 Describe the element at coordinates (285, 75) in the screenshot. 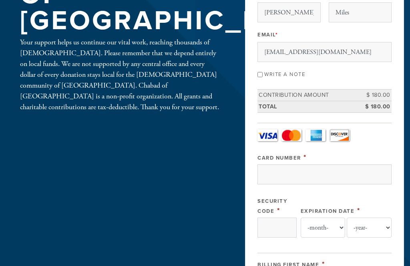

I see `label: Write a note` at that location.